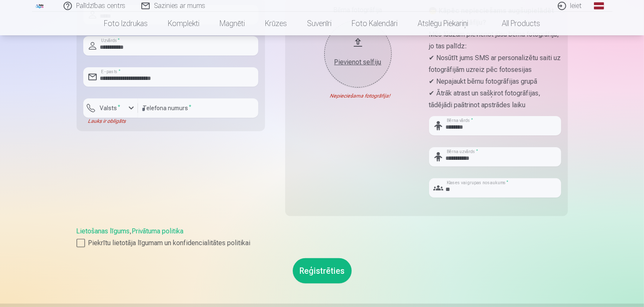 Image resolution: width=644 pixels, height=307 pixels. Describe the element at coordinates (322, 243) in the screenshot. I see `label: Piekrītu lietotāja līgumam un konfidencialitātes politikai` at that location.